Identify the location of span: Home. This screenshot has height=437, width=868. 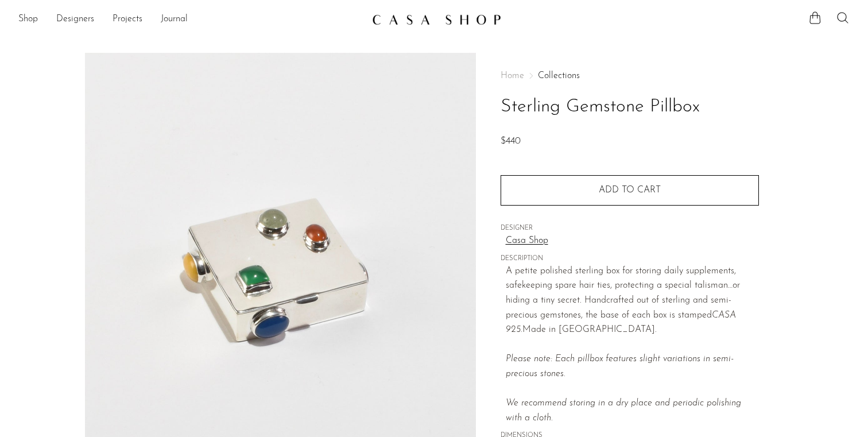
(513, 75).